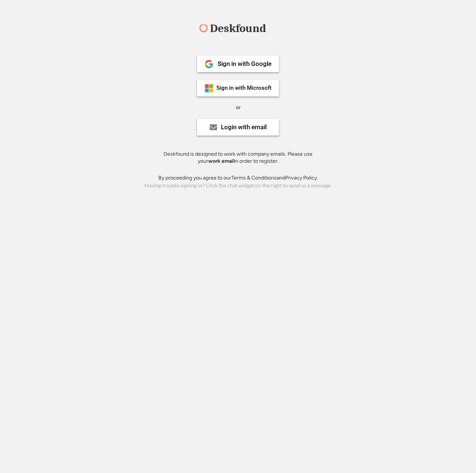 The image size is (476, 473). What do you see at coordinates (238, 108) in the screenshot?
I see `div: or` at bounding box center [238, 108].